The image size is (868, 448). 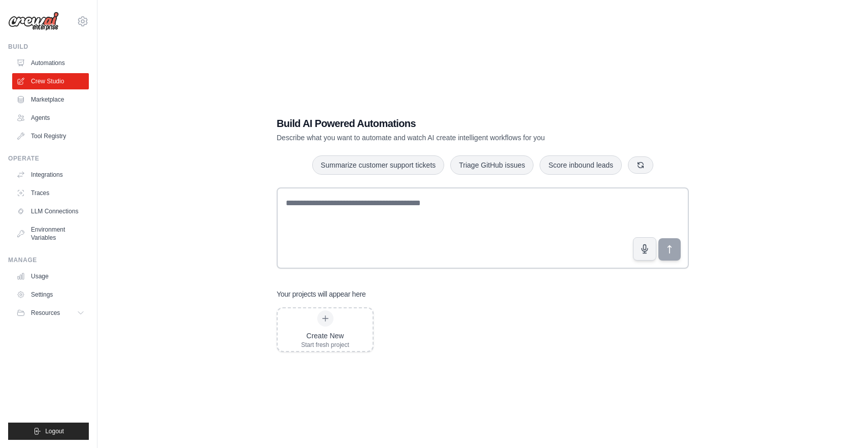 I want to click on button: Triage GitHub issues, so click(x=492, y=165).